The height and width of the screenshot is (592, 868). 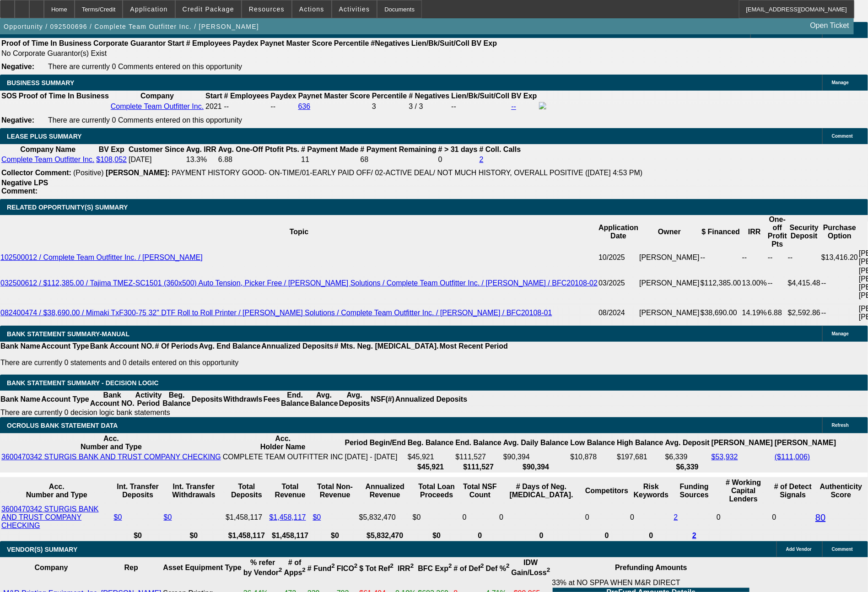 What do you see at coordinates (830, 26) in the screenshot?
I see `a: Open Ticket` at bounding box center [830, 26].